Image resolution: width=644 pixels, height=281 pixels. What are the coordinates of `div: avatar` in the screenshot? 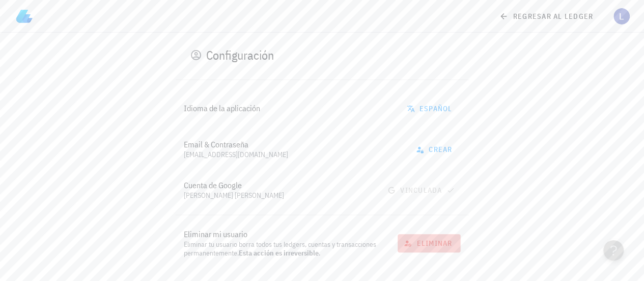 It's located at (622, 16).